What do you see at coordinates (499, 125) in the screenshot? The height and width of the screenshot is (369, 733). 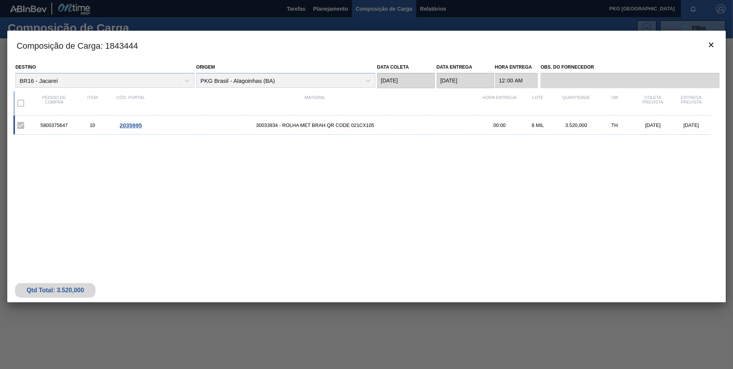 I see `div: 00:00` at bounding box center [499, 125].